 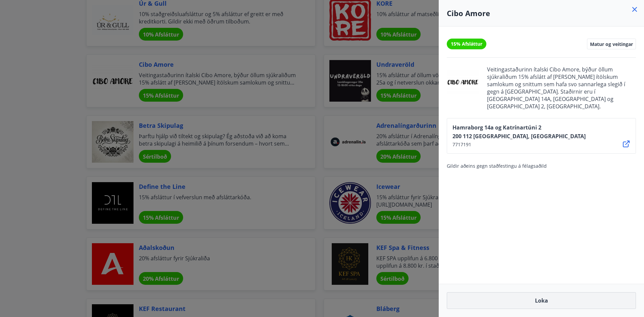 I want to click on span: Hamraborg 14a og Katrínartúni 2, so click(x=519, y=128).